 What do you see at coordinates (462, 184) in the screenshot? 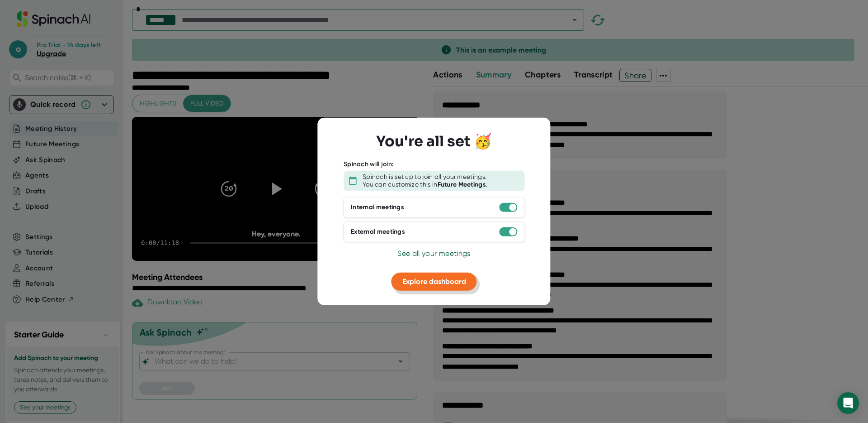
I see `b: Future Meetings` at bounding box center [462, 184].